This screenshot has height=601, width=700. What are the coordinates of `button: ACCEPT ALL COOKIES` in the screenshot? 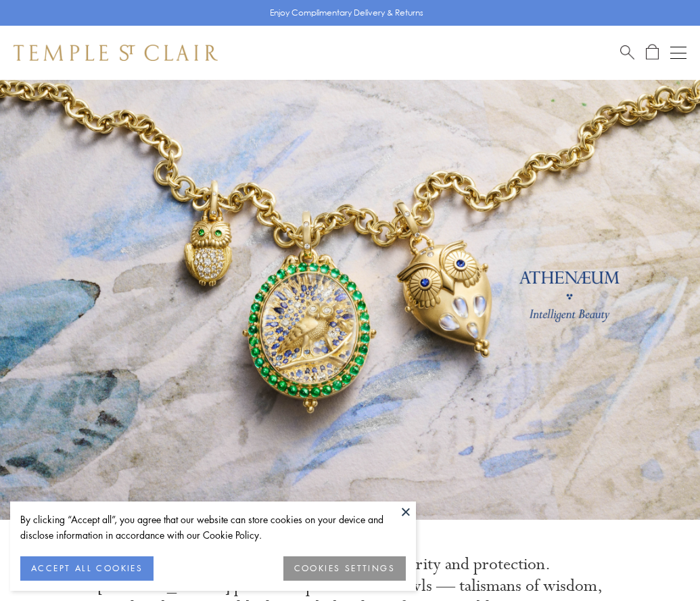 It's located at (87, 568).